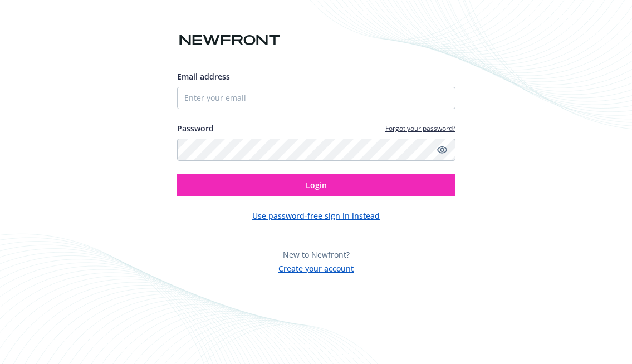 Image resolution: width=632 pixels, height=364 pixels. Describe the element at coordinates (316, 254) in the screenshot. I see `span: New to Newfront?` at that location.